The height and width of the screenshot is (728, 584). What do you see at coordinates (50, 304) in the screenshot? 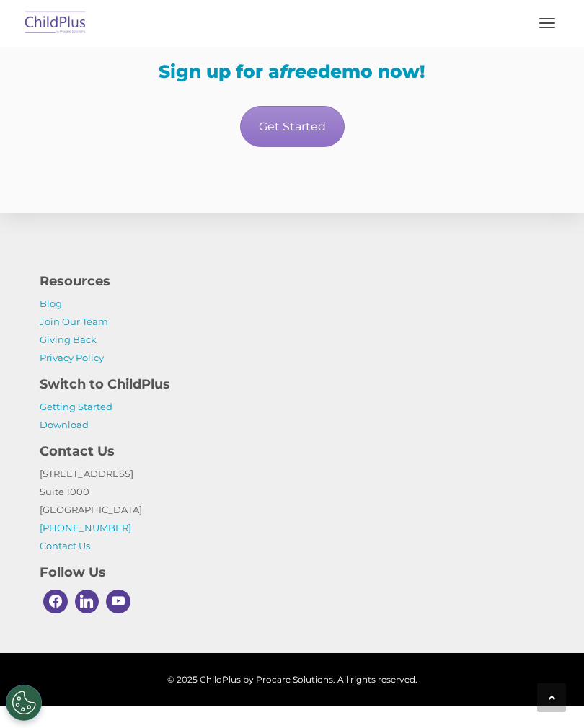
I see `a: Blog` at bounding box center [50, 304].